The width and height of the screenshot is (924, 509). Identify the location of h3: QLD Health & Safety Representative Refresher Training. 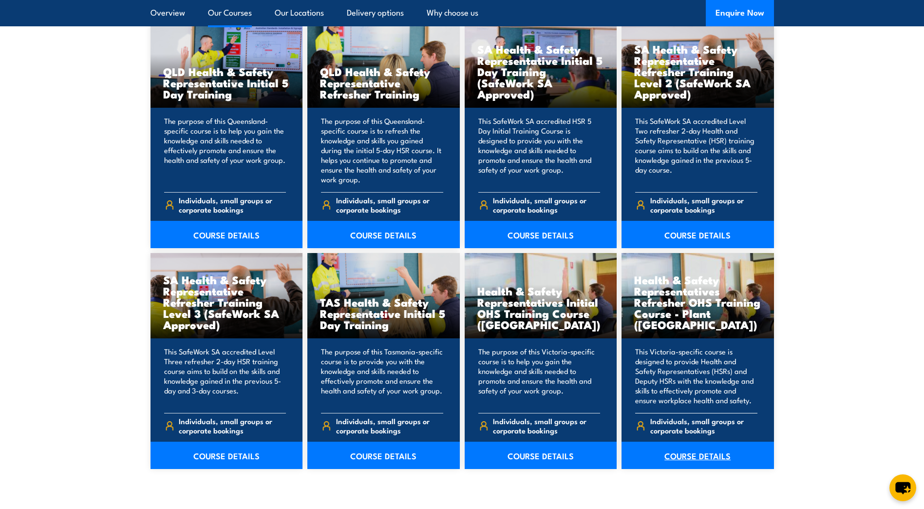
(383, 82).